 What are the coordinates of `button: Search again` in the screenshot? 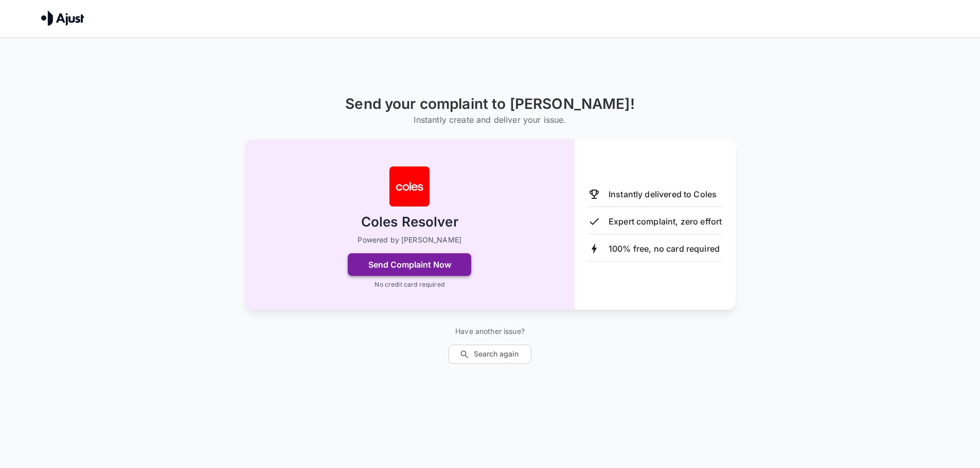 It's located at (490, 354).